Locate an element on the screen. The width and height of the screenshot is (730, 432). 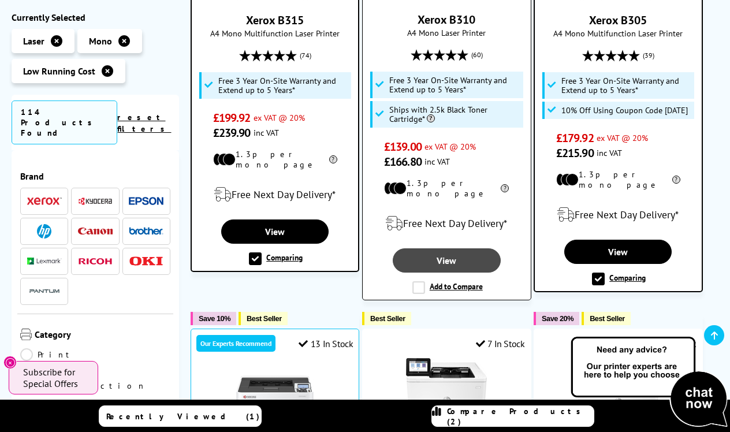
span: Laser is located at coordinates (33, 41).